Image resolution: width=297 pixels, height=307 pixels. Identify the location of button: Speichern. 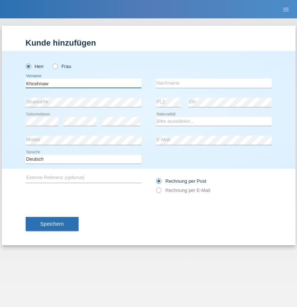
(52, 224).